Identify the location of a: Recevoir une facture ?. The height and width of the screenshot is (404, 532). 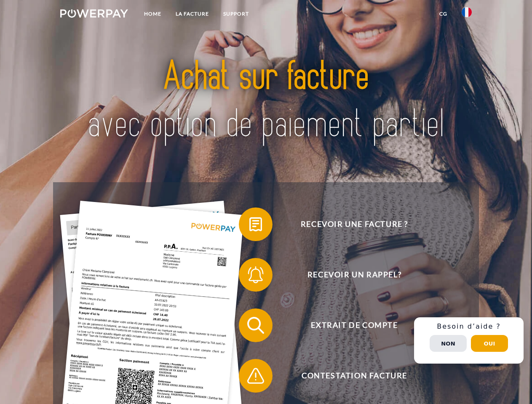
(348, 224).